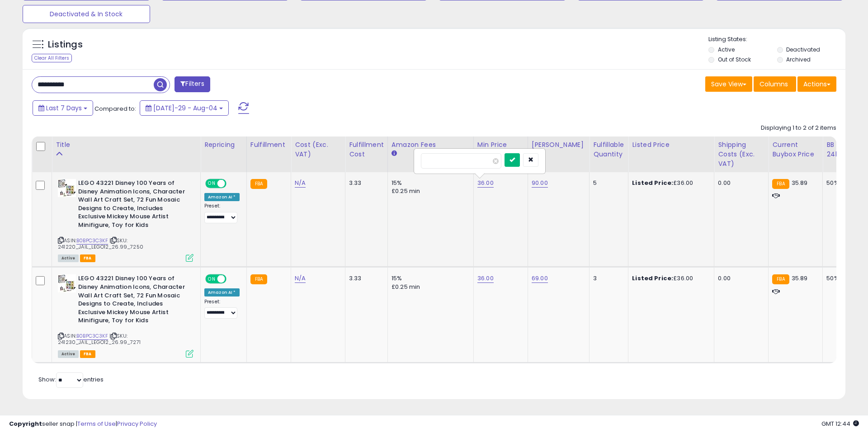  I want to click on div: Current Buybox Price, so click(796, 150).